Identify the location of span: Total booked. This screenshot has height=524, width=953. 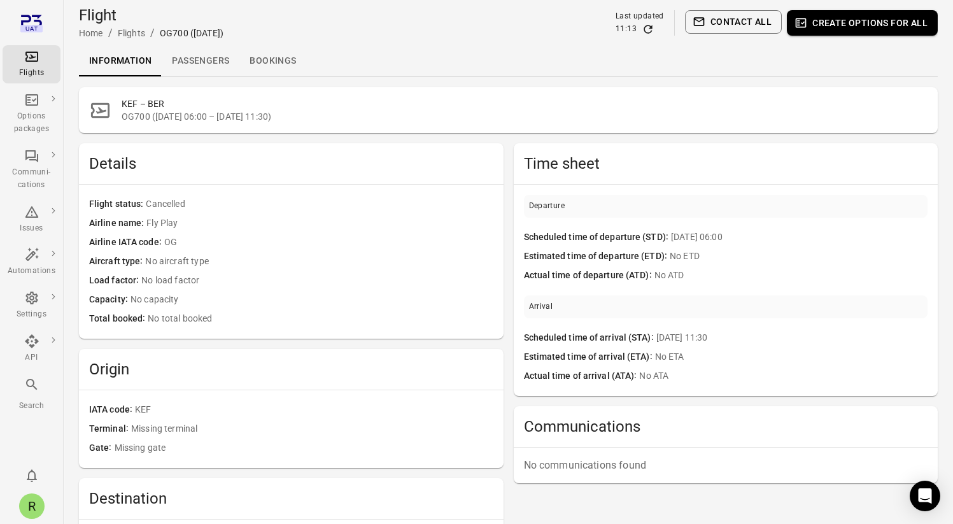
(118, 319).